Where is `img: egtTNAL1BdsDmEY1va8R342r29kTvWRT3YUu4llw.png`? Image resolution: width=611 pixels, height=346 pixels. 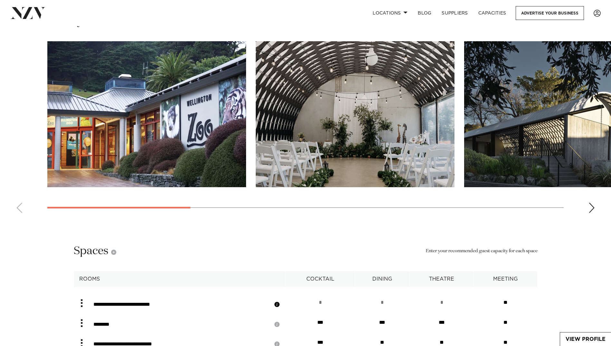 img: egtTNAL1BdsDmEY1va8R342r29kTvWRT3YUu4llw.png is located at coordinates (147, 114).